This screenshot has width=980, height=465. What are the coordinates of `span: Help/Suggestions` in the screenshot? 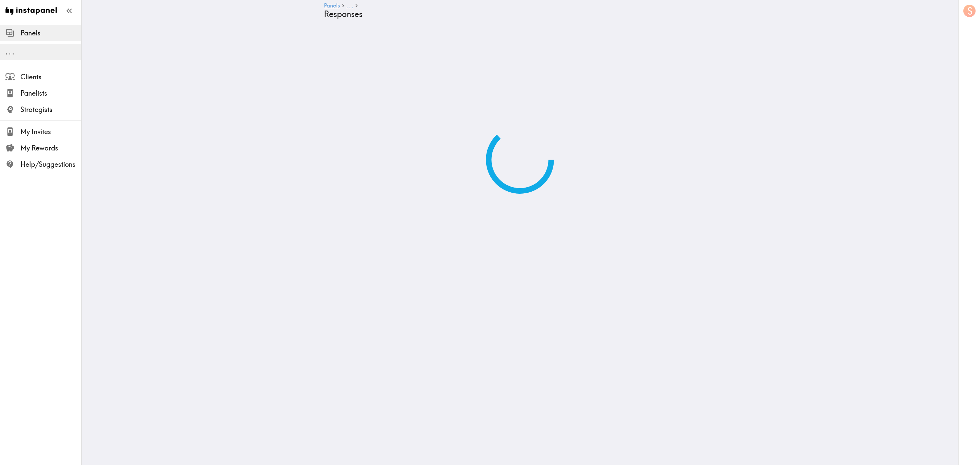 It's located at (51, 165).